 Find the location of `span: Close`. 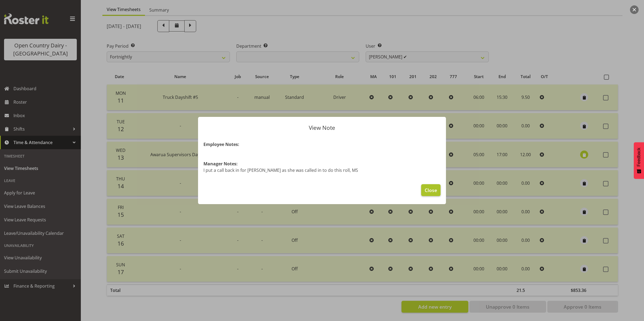

span: Close is located at coordinates (431, 190).